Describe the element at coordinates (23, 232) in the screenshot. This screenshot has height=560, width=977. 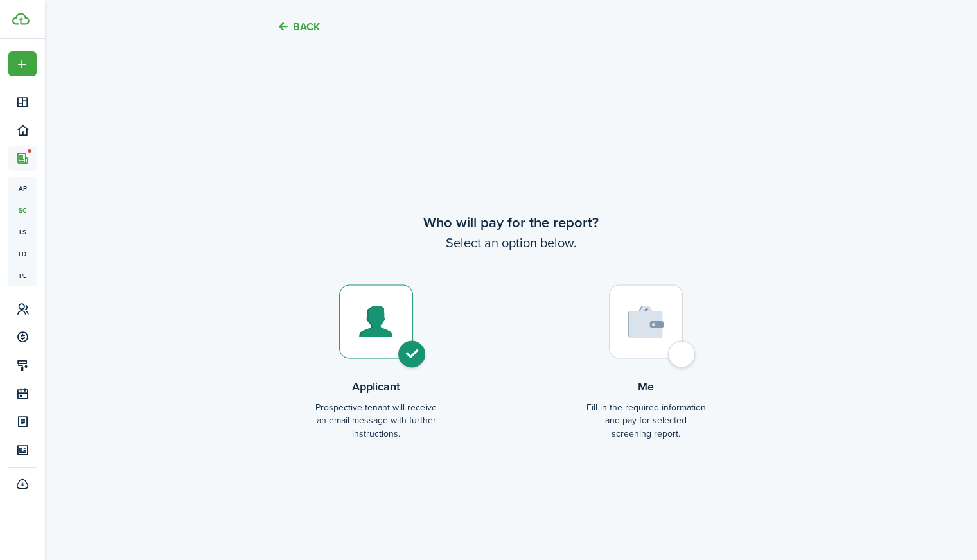
I see `span: ls` at that location.